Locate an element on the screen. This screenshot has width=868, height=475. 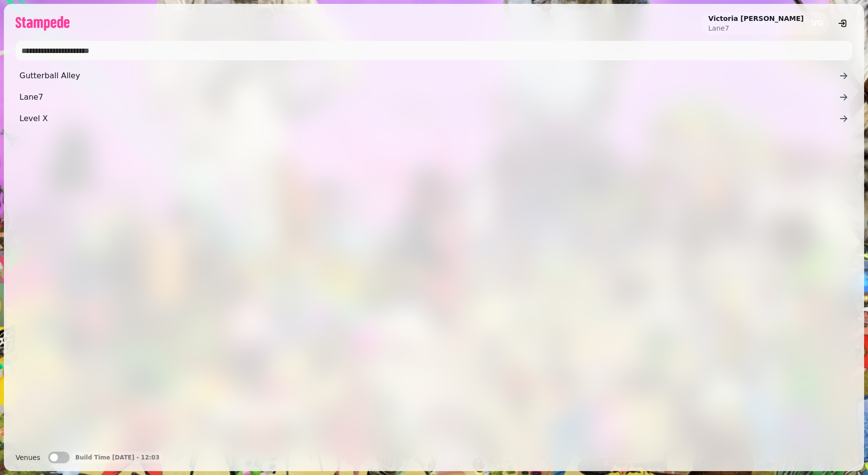
a: Lane7 is located at coordinates (434, 97).